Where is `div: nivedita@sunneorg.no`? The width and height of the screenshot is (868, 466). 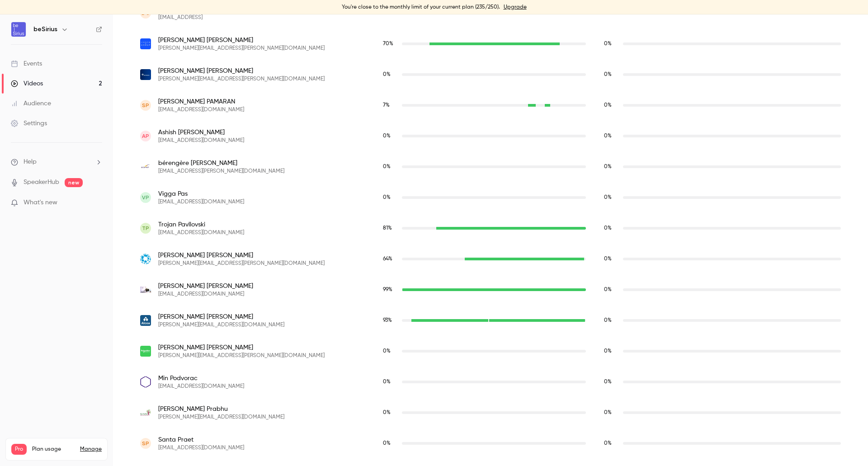
div: nivedita@sunneorg.no is located at coordinates (491, 412).